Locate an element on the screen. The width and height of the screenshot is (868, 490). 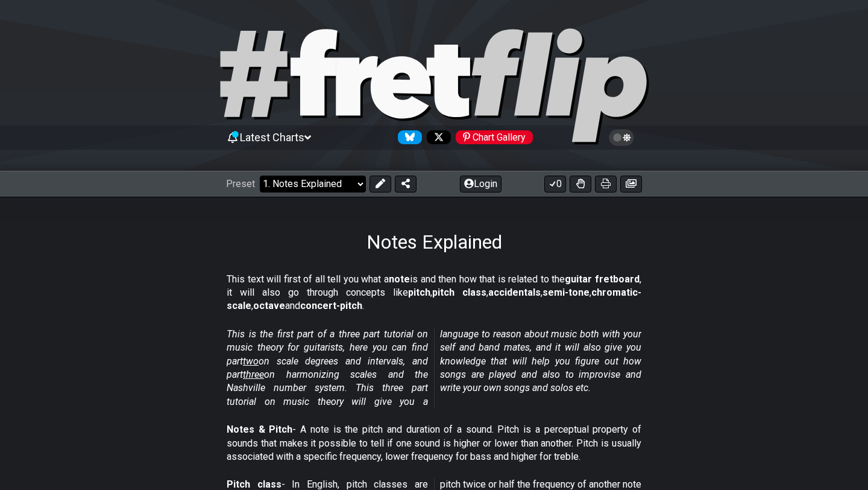
button: 0 is located at coordinates (555, 184).